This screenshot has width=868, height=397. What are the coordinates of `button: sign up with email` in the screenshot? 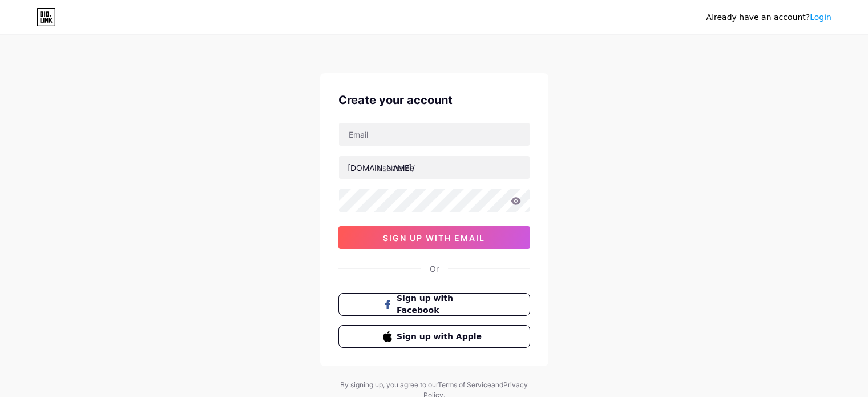 It's located at (434, 238).